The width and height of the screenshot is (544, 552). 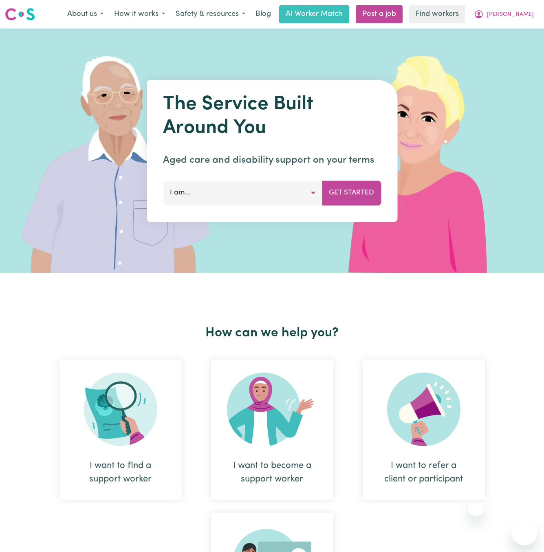 What do you see at coordinates (210, 14) in the screenshot?
I see `button: Safety & resources` at bounding box center [210, 14].